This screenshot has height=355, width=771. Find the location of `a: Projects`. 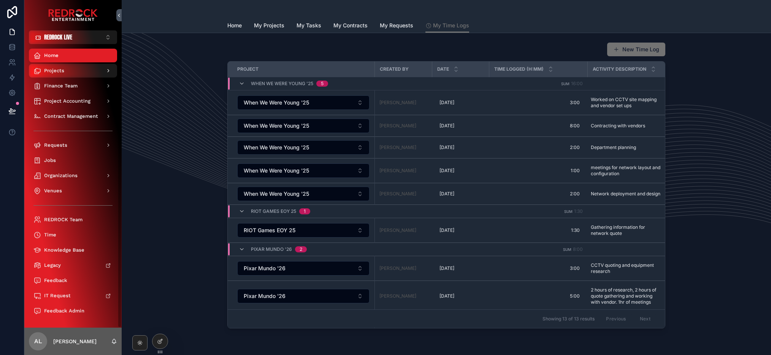

a: Projects is located at coordinates (73, 71).